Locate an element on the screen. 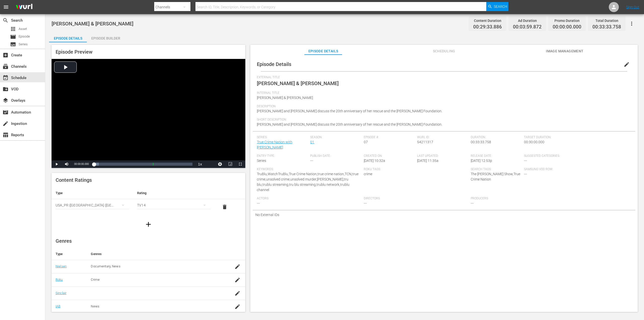 The image size is (644, 320). span: Target Duration: is located at coordinates (576, 138).